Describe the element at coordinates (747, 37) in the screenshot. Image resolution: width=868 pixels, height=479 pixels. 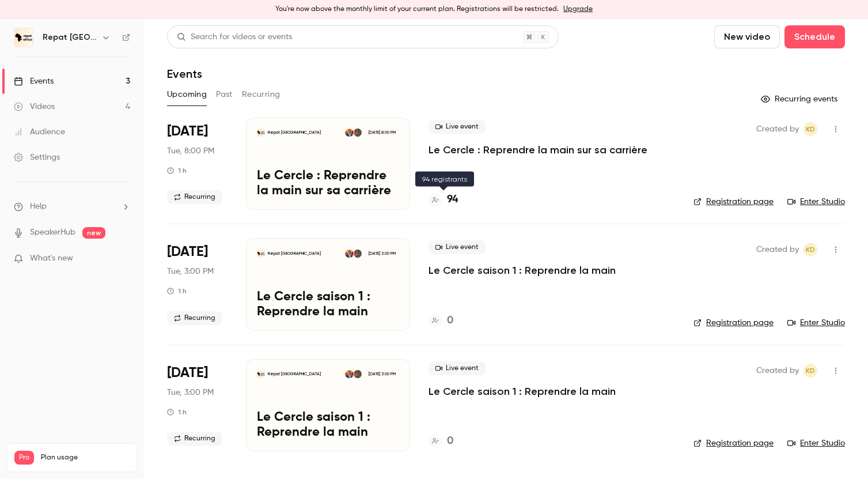
I see `button: New video` at that location.